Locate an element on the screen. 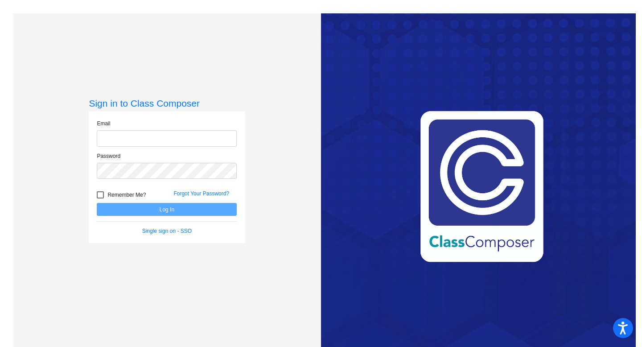 The image size is (642, 347). h3: Sign in to Class Composer is located at coordinates (167, 103).